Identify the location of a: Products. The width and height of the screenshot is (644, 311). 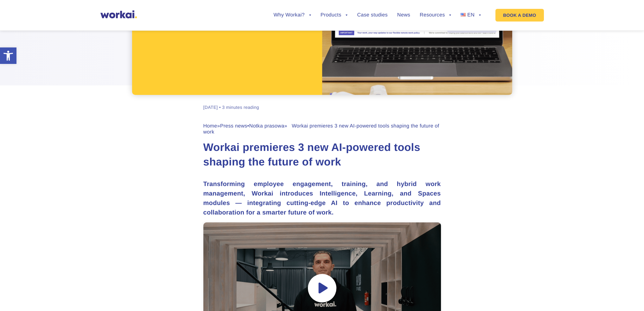
(334, 15).